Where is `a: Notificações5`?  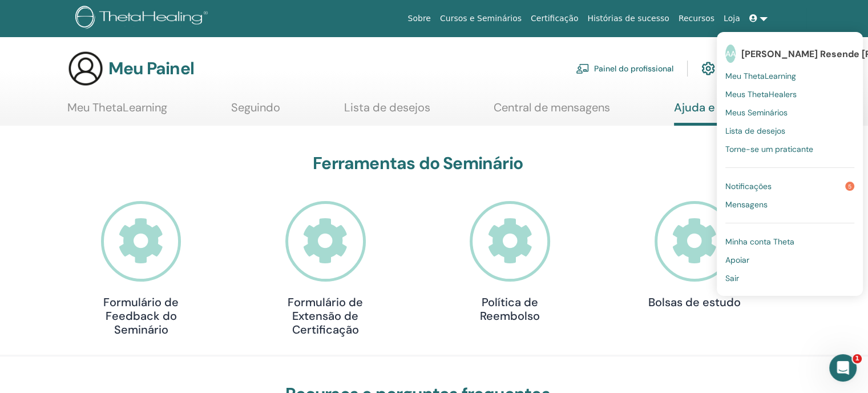 a: Notificações5 is located at coordinates (790, 186).